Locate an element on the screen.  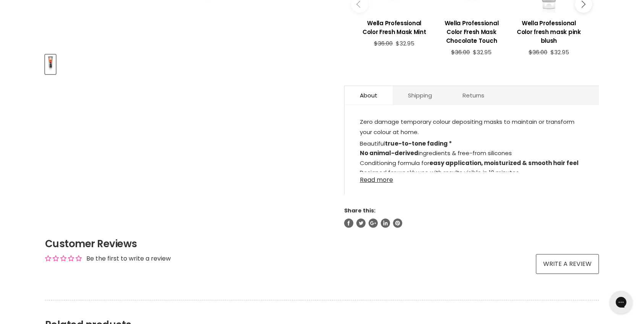
a: About is located at coordinates (369, 95).